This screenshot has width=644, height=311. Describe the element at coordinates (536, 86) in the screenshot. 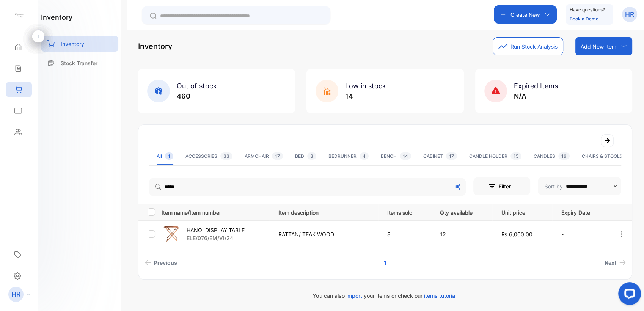

I see `span: Expired Items` at that location.